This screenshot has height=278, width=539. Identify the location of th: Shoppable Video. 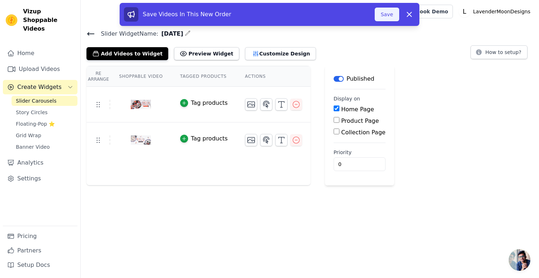
(141, 76).